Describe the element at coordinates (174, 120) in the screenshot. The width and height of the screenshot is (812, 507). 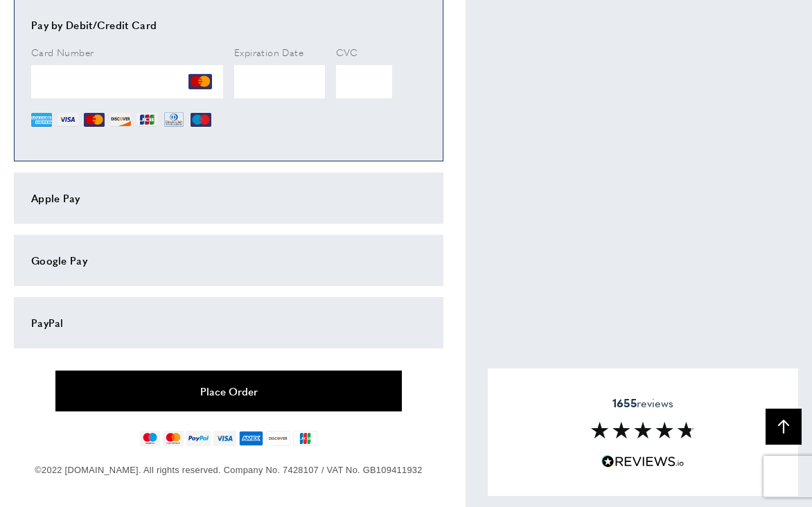
I see `img: DN.png` at that location.